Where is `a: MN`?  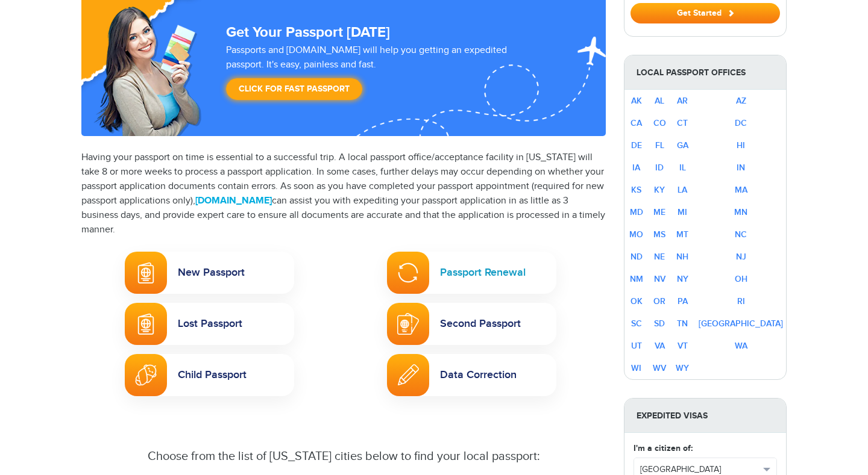 a: MN is located at coordinates (741, 212).